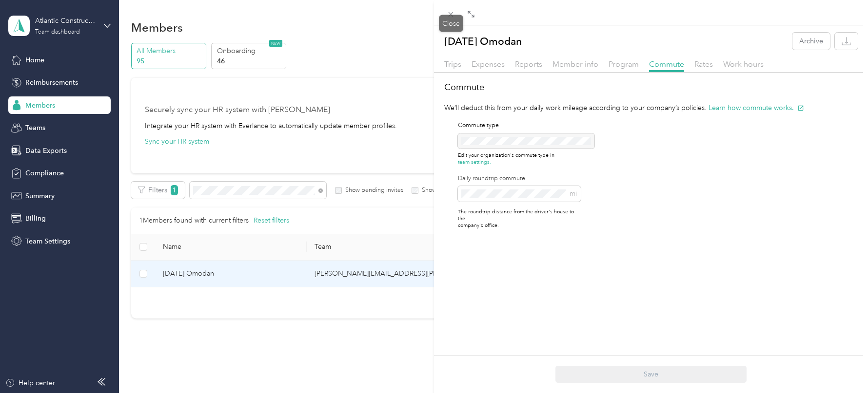 This screenshot has width=868, height=393. Describe the element at coordinates (452, 64) in the screenshot. I see `span: Trips` at that location.